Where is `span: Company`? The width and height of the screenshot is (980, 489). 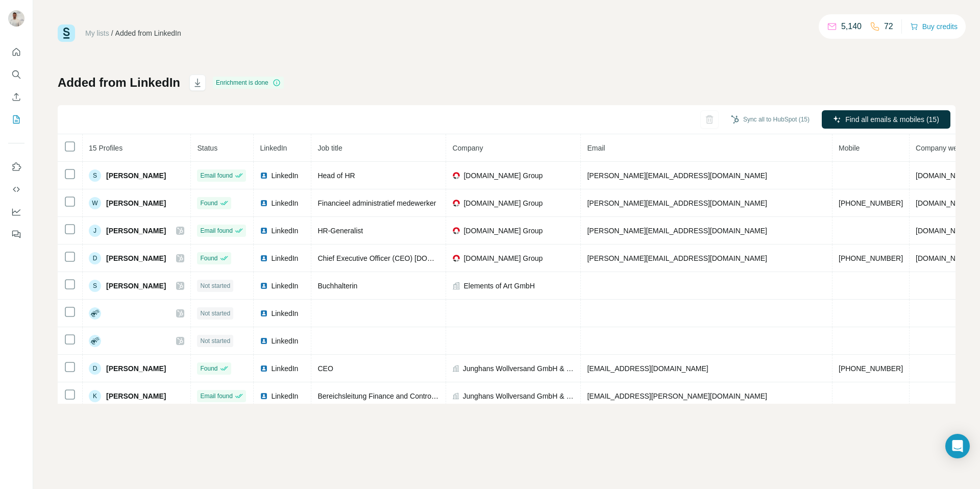
span: Company is located at coordinates (467, 148).